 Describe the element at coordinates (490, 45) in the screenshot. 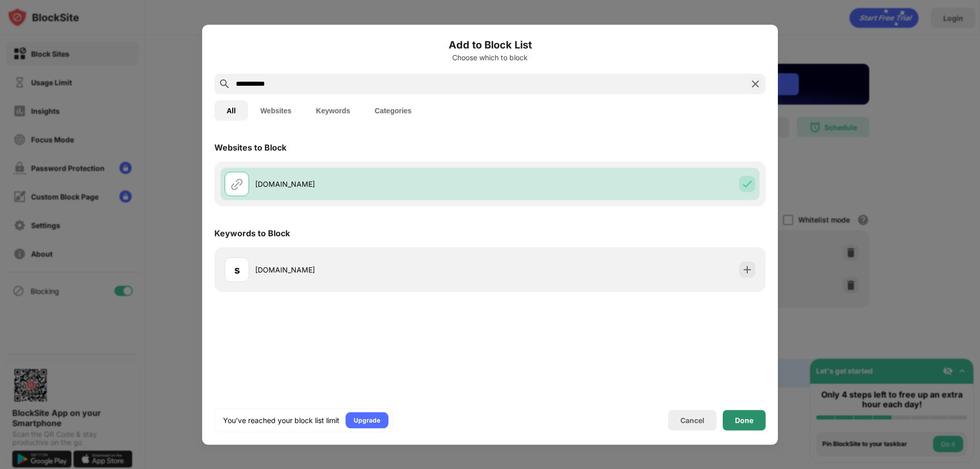

I see `h6: Add to Block List` at that location.